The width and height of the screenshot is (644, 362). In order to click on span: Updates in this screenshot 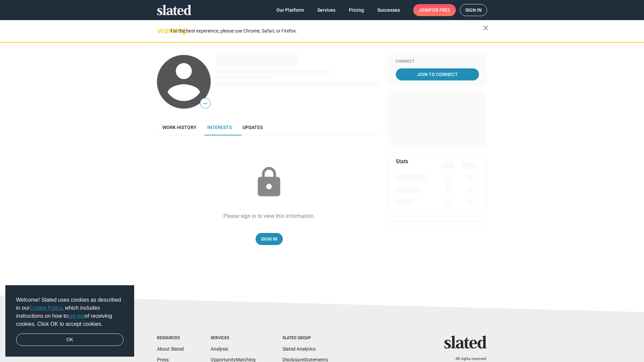, I will do `click(252, 127)`.